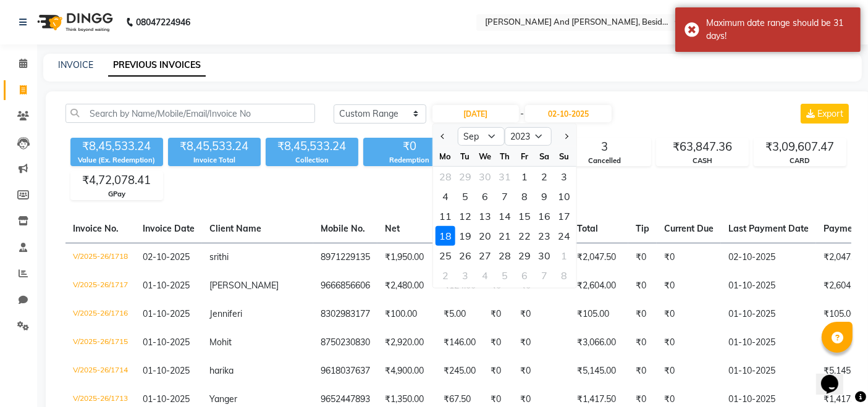 Image resolution: width=868 pixels, height=407 pixels. I want to click on td: ₹2,920.00, so click(407, 343).